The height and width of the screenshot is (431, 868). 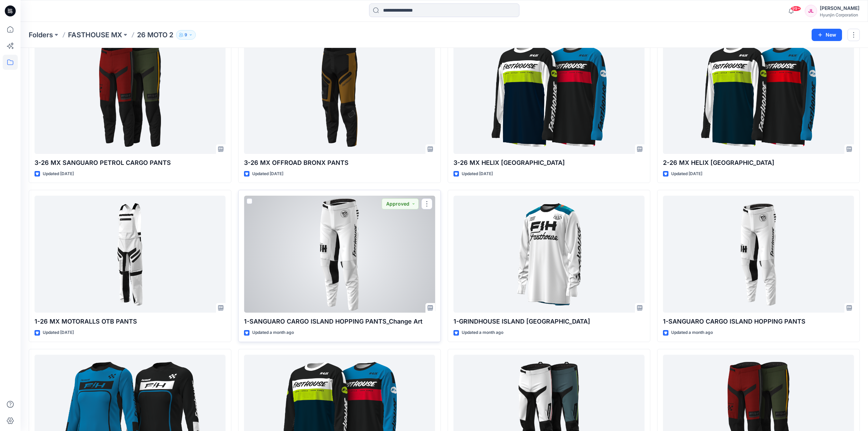 What do you see at coordinates (95, 35) in the screenshot?
I see `p: FASTHOUSE MX` at bounding box center [95, 35].